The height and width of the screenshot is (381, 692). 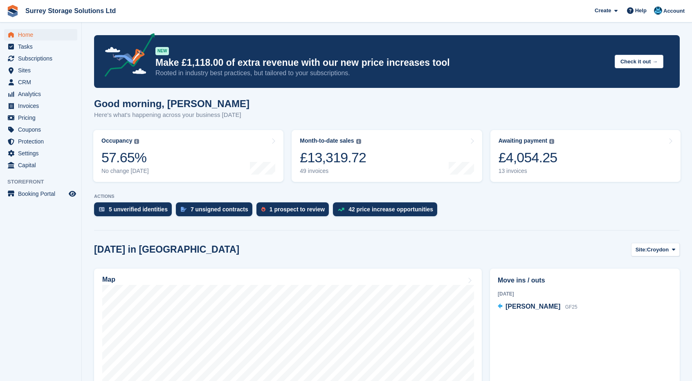 What do you see at coordinates (125, 157) in the screenshot?
I see `div: 57.65%` at bounding box center [125, 157].